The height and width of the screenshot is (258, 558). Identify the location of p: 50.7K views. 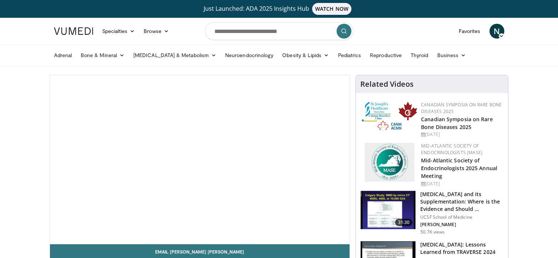
(432, 232).